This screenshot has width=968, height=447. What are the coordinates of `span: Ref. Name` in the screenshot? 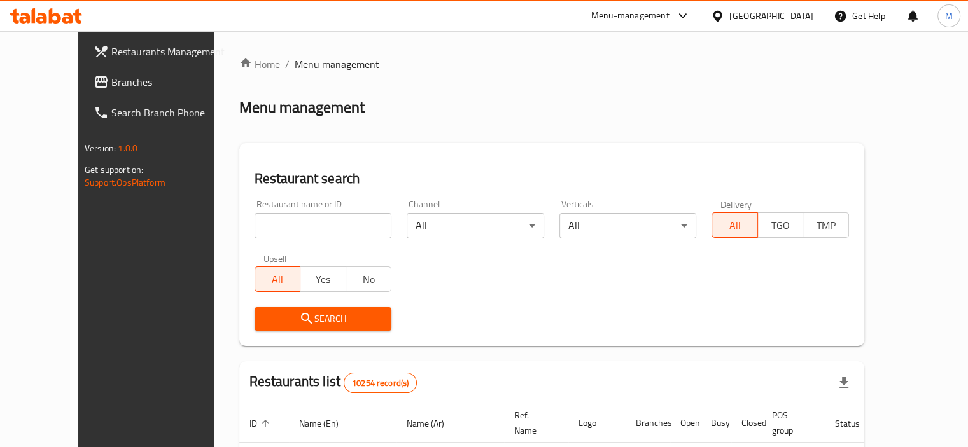 It's located at (533, 423).